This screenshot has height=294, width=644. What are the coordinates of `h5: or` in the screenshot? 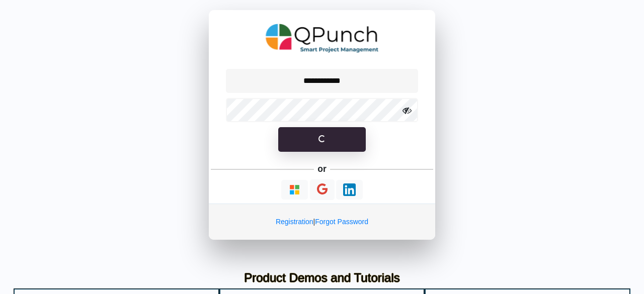 It's located at (322, 169).